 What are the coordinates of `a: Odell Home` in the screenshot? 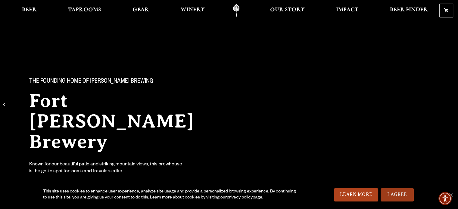 It's located at (236, 11).